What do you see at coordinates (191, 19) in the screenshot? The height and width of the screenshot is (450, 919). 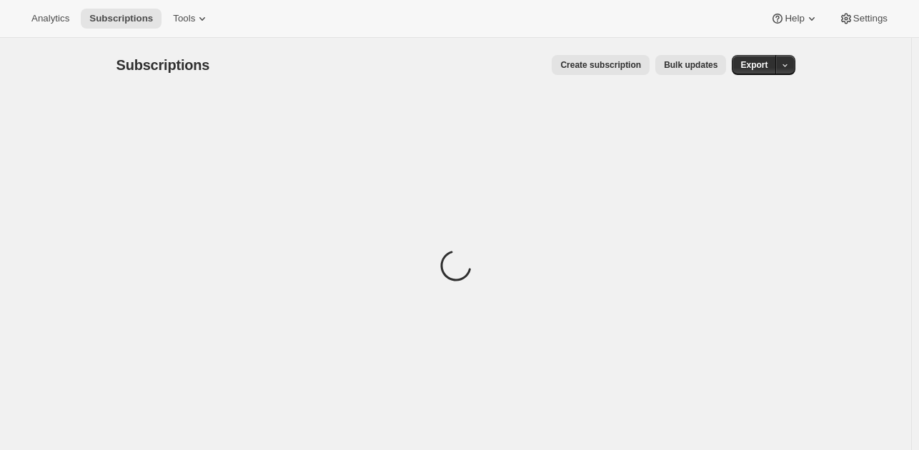 I see `button: Tools` at bounding box center [191, 19].